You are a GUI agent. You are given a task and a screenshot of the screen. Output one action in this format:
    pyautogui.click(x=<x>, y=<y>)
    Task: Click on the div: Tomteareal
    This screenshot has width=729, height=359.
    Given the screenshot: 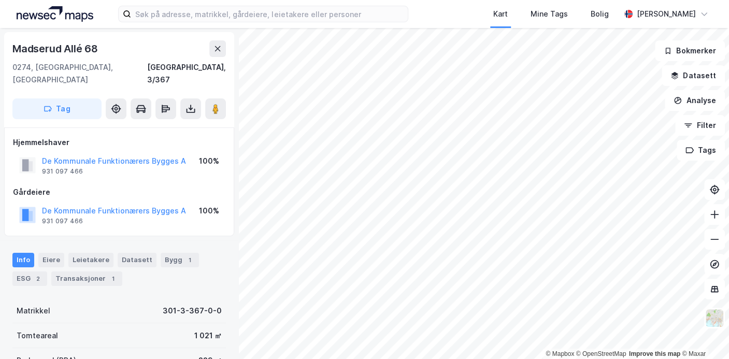 What is the action you would take?
    pyautogui.click(x=37, y=336)
    